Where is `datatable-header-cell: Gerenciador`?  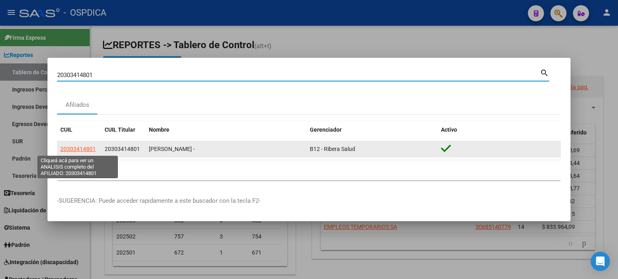 datatable-header-cell: Gerenciador is located at coordinates (372, 130).